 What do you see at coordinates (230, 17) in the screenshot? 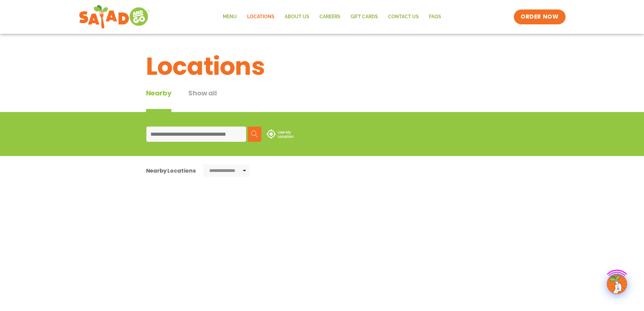
I see `a: Menu` at bounding box center [230, 17].